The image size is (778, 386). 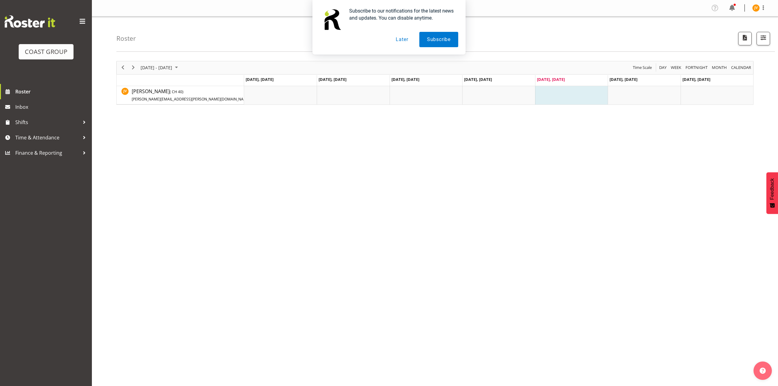 What do you see at coordinates (176, 92) in the screenshot?
I see `span: ( CH 40)` at bounding box center [176, 92].